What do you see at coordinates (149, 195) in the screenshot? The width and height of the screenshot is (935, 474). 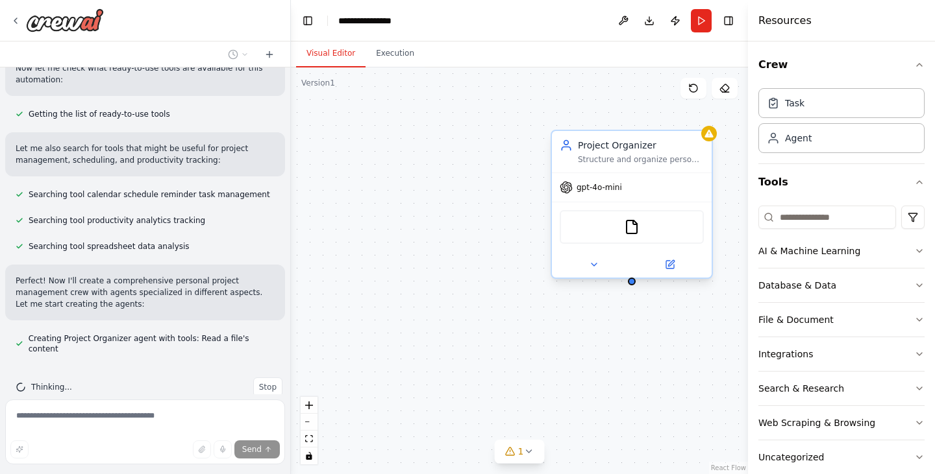 I see `span: Searching tool calendar schedule reminder task management` at bounding box center [149, 195].